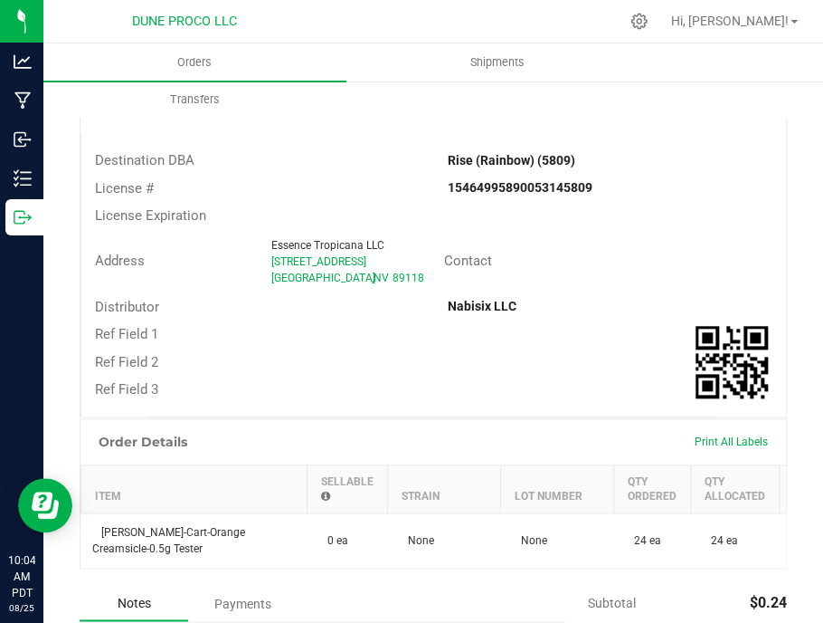 The height and width of the screenshot is (623, 823). Describe the element at coordinates (23, 217) in the screenshot. I see `inline-svg: Outbound` at that location.